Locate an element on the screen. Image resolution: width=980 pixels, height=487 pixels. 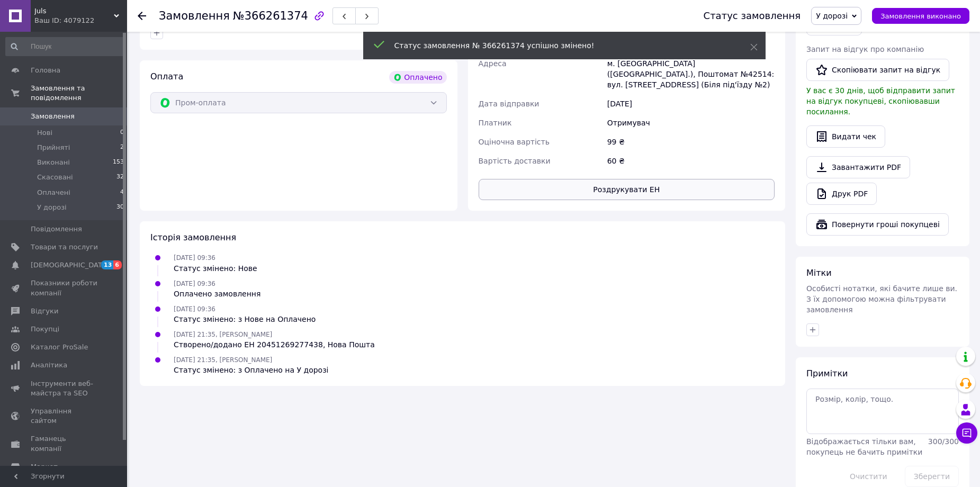
span: Прийняті is located at coordinates (53, 148).